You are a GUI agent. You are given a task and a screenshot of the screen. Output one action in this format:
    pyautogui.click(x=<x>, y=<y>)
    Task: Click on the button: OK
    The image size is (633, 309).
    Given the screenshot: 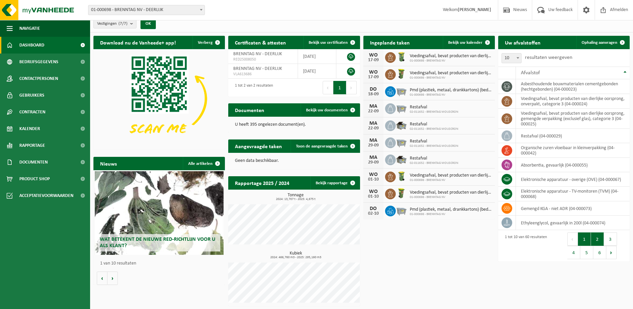 What is the action you would take?
    pyautogui.click(x=148, y=24)
    